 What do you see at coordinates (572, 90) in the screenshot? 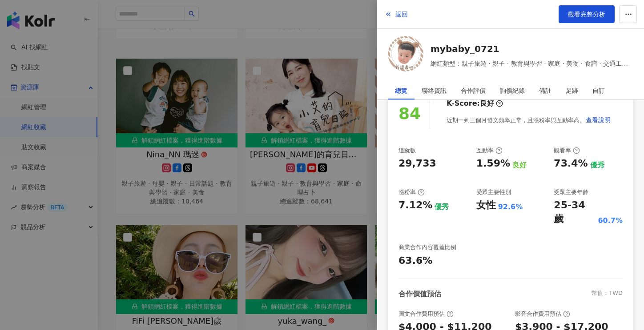
I see `div: 足跡` at bounding box center [572, 90].